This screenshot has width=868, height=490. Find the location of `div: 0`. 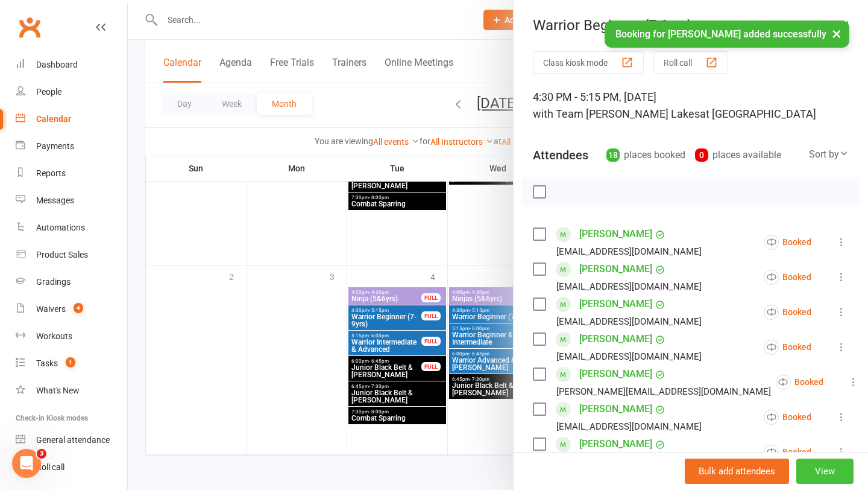

div: 0 is located at coordinates (702, 155).